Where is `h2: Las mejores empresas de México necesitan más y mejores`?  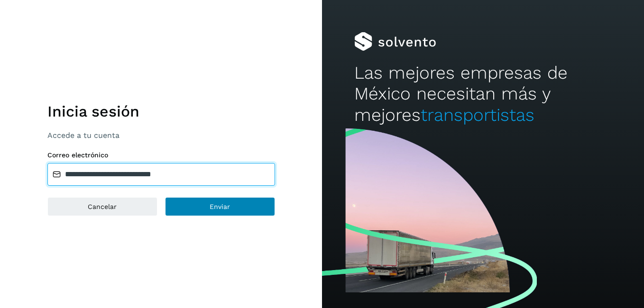
h2: Las mejores empresas de México necesitan más y mejores is located at coordinates (483, 94).